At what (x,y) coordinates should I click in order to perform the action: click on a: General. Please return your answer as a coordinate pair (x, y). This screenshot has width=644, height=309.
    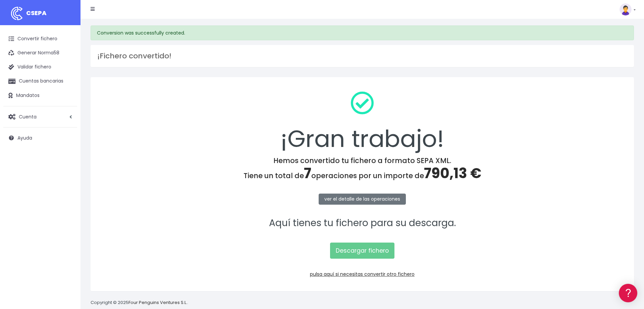
    Looking at the image, I should click on (67, 149).